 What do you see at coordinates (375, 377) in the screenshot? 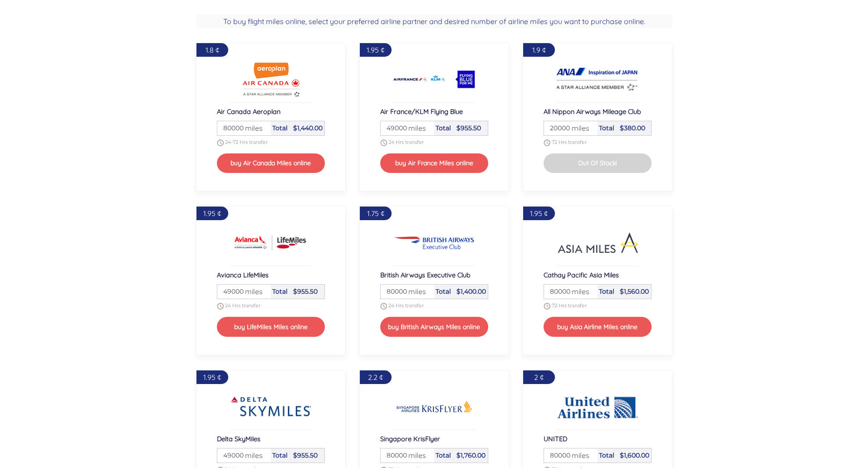
I see `span: 2.2 ¢` at bounding box center [375, 377].